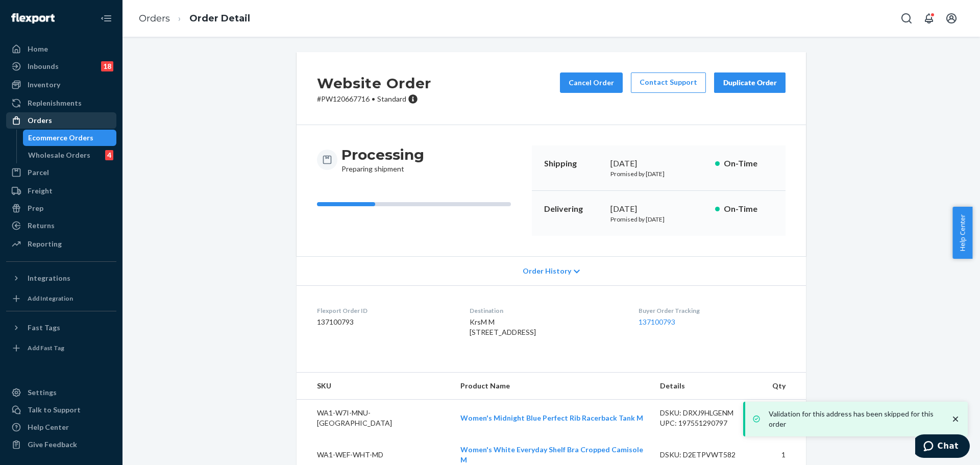  Describe the element at coordinates (54, 410) in the screenshot. I see `div: Talk to Support` at that location.